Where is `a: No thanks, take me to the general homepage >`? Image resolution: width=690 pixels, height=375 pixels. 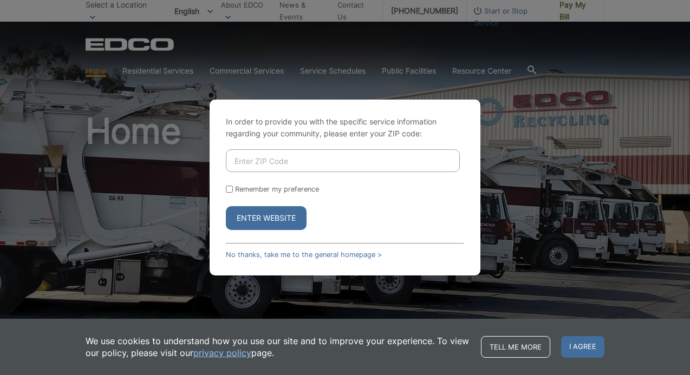
a: No thanks, take me to the general homepage > is located at coordinates (304, 254).